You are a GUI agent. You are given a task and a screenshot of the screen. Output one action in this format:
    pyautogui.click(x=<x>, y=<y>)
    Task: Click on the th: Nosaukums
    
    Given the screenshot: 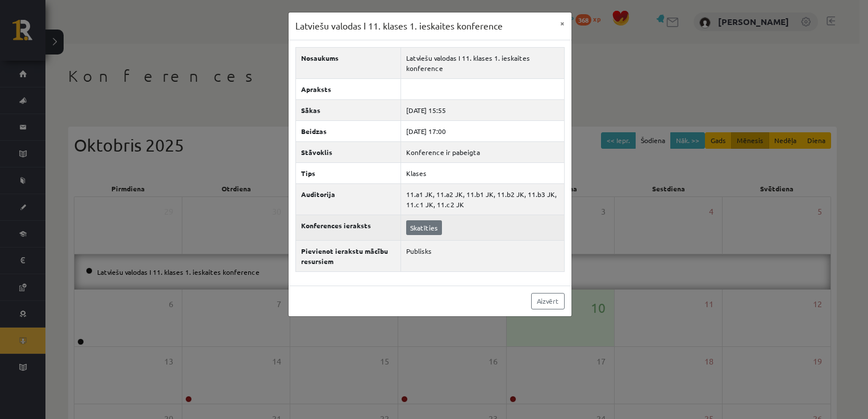 What is the action you would take?
    pyautogui.click(x=347, y=63)
    